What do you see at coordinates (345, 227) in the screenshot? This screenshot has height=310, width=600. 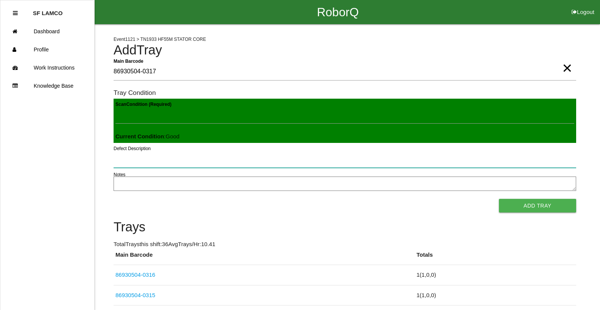 I see `h4: Trays` at bounding box center [345, 227].